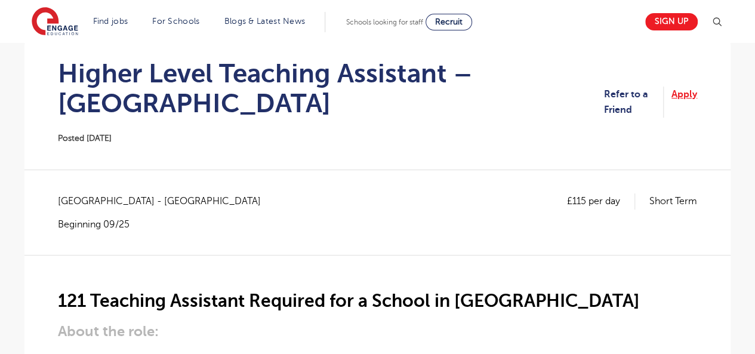 The image size is (755, 354). What do you see at coordinates (601, 201) in the screenshot?
I see `p: £115 per day` at bounding box center [601, 201].